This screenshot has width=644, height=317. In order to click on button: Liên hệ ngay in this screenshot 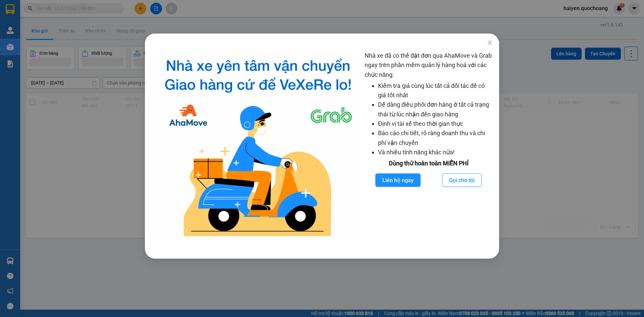, I will do `click(398, 180)`.